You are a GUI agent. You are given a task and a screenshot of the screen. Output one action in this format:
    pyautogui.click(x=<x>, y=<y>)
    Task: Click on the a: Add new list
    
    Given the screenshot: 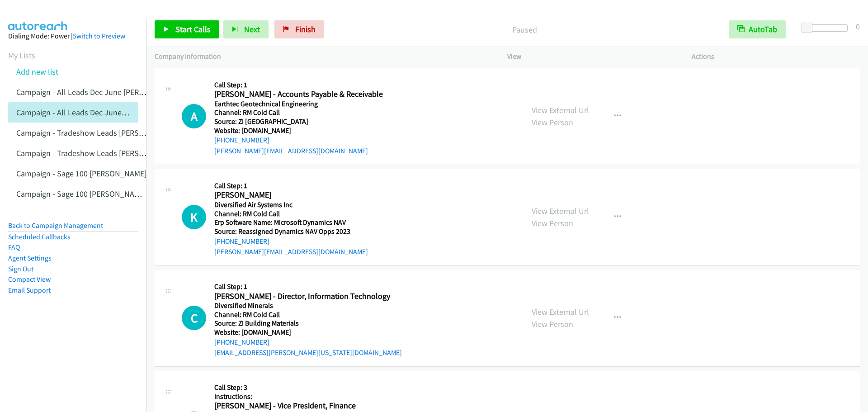 What is the action you would take?
    pyautogui.click(x=37, y=72)
    